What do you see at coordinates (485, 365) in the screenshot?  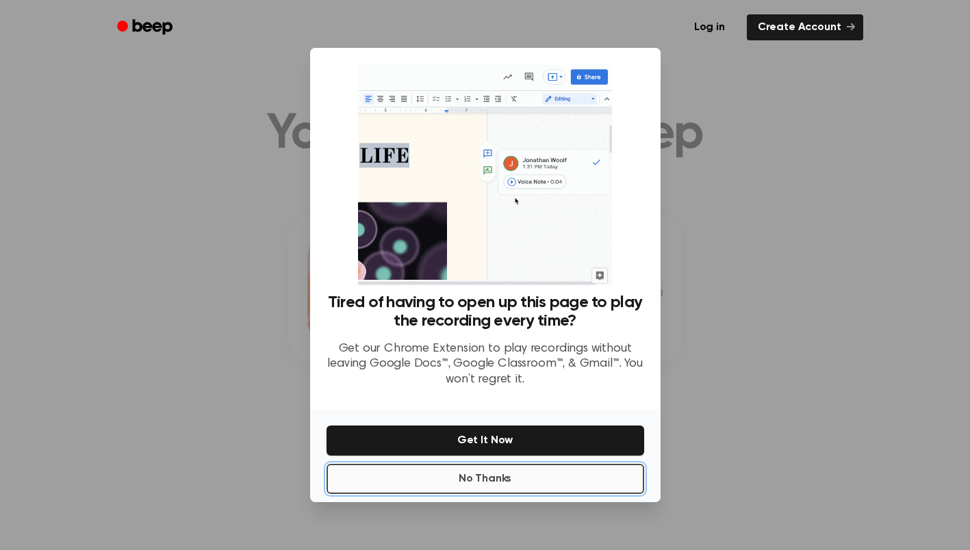 I see `p: Get our Chrome Extension to play recordings without leaving Google Docs™, Google Classroom™, & Gm...` at bounding box center [485, 365].